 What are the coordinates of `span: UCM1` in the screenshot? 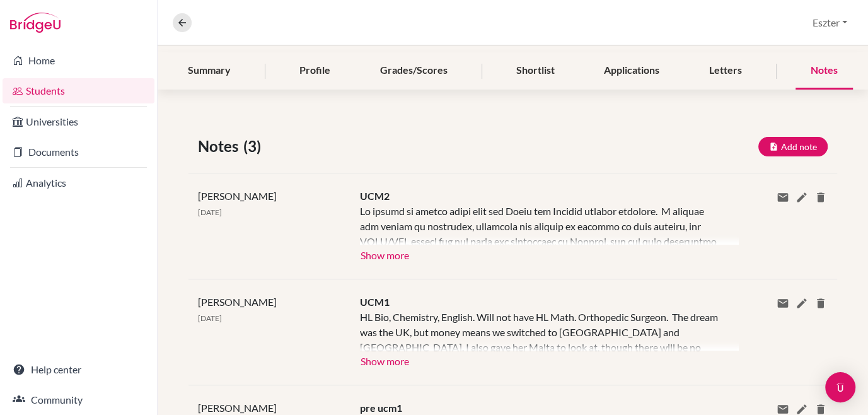 It's located at (374, 302).